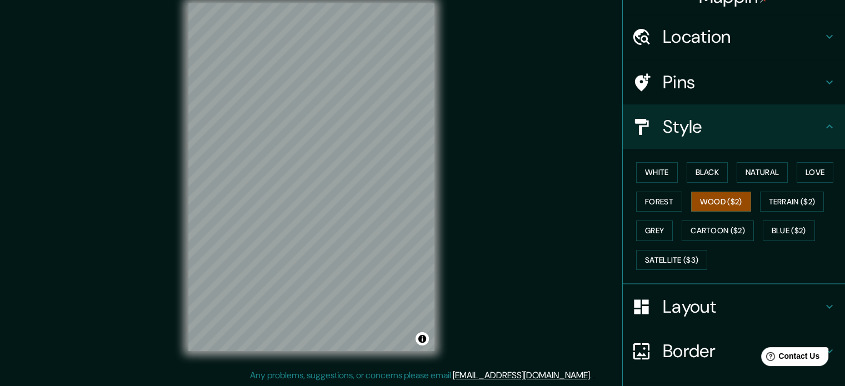  What do you see at coordinates (311, 177) in the screenshot?
I see `canvas: Map` at bounding box center [311, 177].